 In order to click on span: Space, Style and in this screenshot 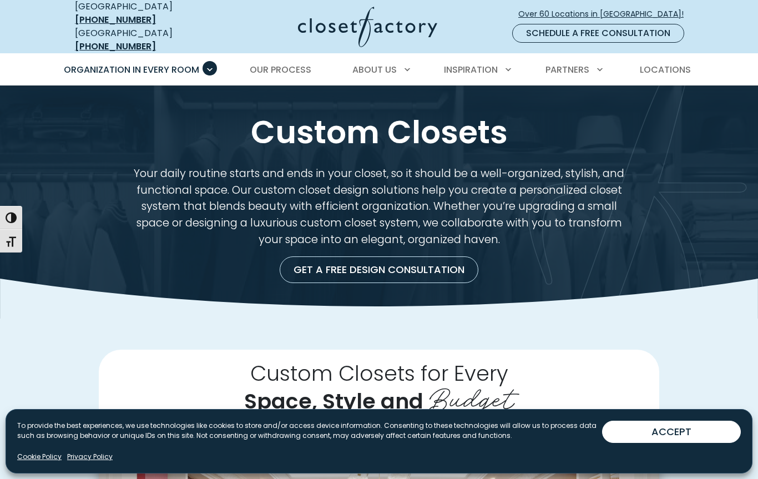, I will do `click(333, 401)`.